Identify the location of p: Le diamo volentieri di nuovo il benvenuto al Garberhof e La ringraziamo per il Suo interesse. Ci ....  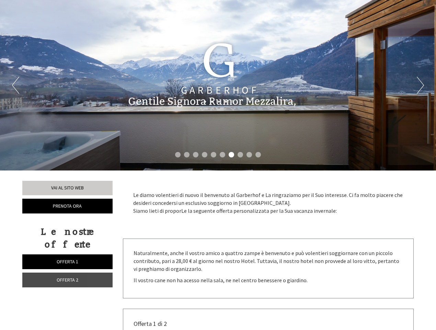
(269, 203).